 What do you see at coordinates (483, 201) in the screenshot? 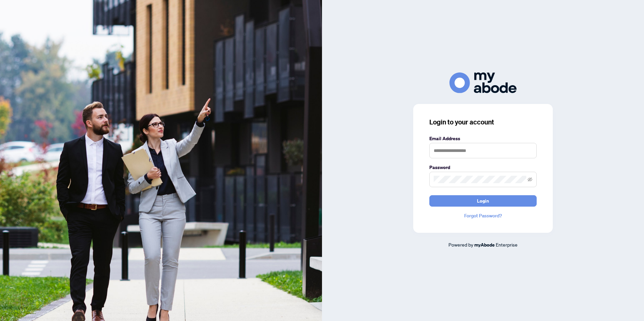
I see `span: Login` at bounding box center [483, 201].